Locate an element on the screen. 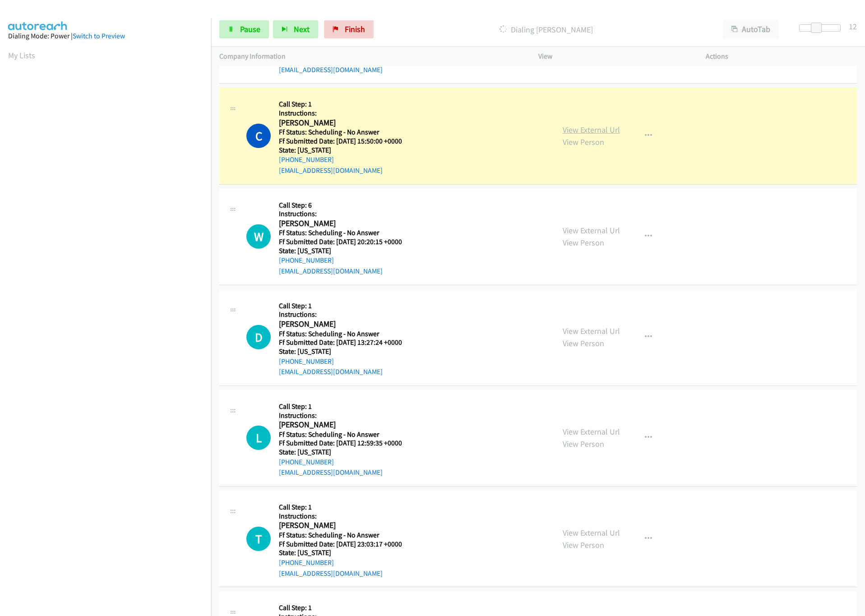 This screenshot has height=616, width=865. h1: W is located at coordinates (259, 237).